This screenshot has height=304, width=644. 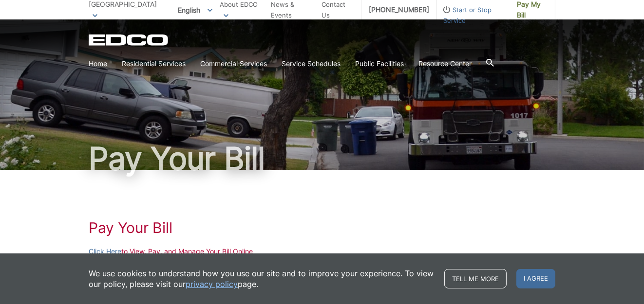 I want to click on a: Home, so click(x=98, y=64).